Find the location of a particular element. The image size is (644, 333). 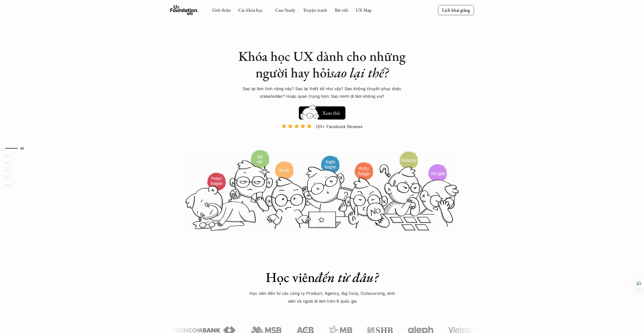

em: sao lại thế? is located at coordinates (359, 72).